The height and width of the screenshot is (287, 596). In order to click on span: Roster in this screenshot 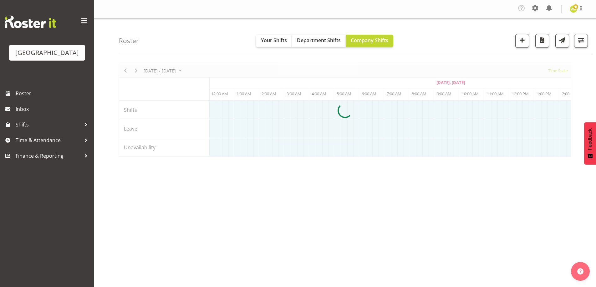, I will do `click(53, 94)`.